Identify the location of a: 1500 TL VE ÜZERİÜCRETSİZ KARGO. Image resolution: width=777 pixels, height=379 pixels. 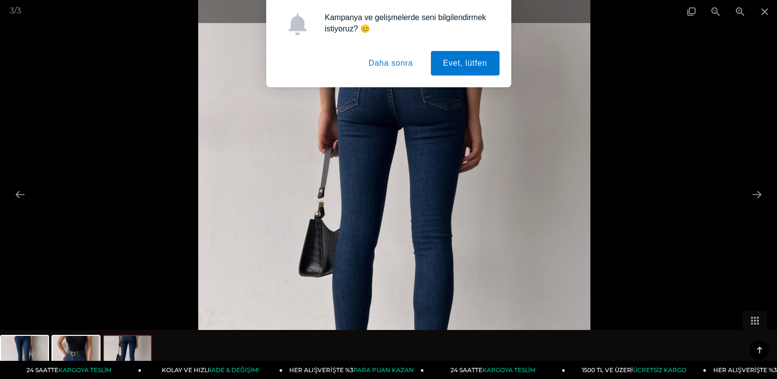
(636, 370).